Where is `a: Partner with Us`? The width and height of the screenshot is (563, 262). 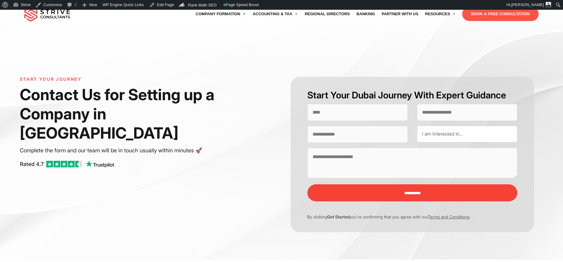
a: Partner with Us is located at coordinates (400, 14).